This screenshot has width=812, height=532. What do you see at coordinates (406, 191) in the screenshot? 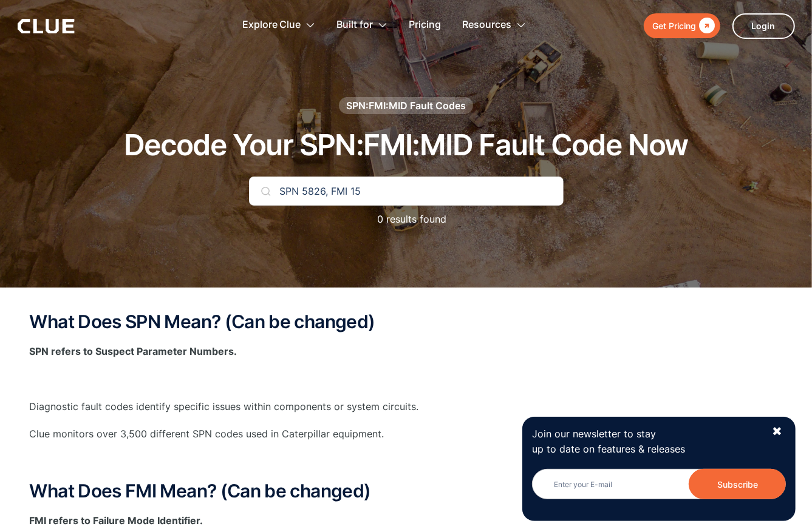
I see `input: Search Your Code...` at bounding box center [406, 191].